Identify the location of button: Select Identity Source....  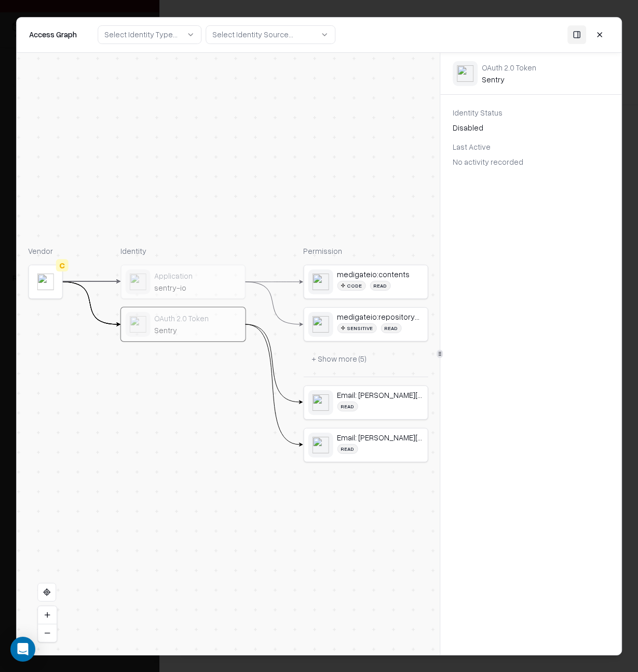
(270, 34).